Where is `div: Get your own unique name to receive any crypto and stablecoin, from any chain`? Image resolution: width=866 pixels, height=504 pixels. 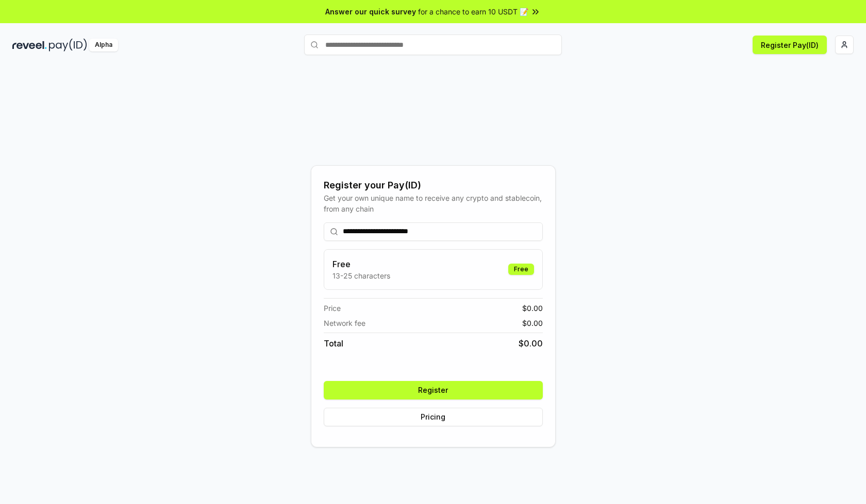
div: Get your own unique name to receive any crypto and stablecoin, from any chain is located at coordinates (433, 203).